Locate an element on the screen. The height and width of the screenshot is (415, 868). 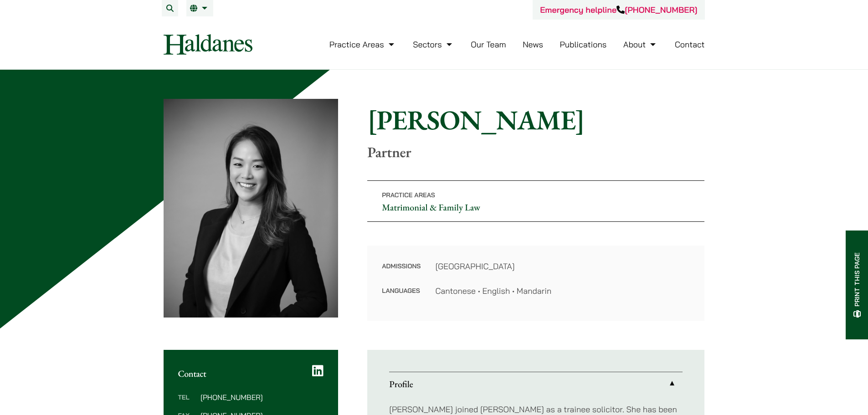
a: Profile is located at coordinates (536, 385).